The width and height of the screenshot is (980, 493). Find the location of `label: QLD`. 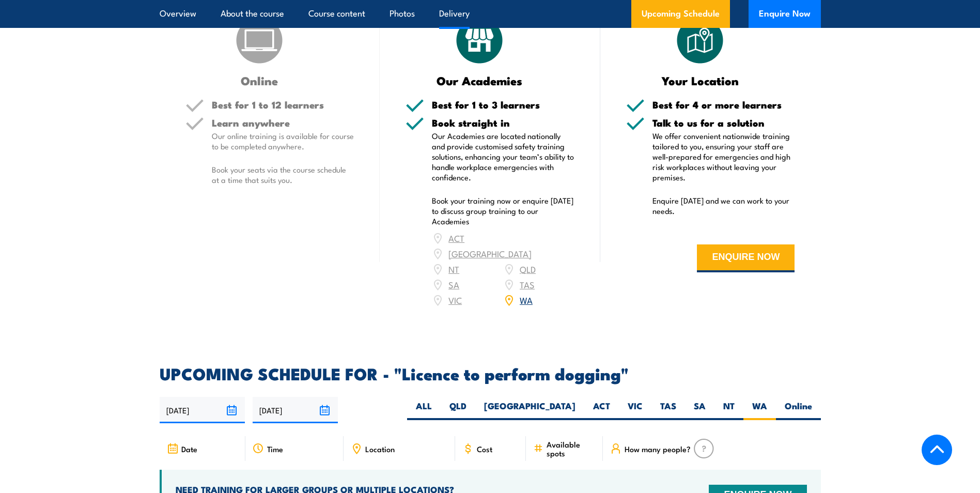

label: QLD is located at coordinates (458, 410).